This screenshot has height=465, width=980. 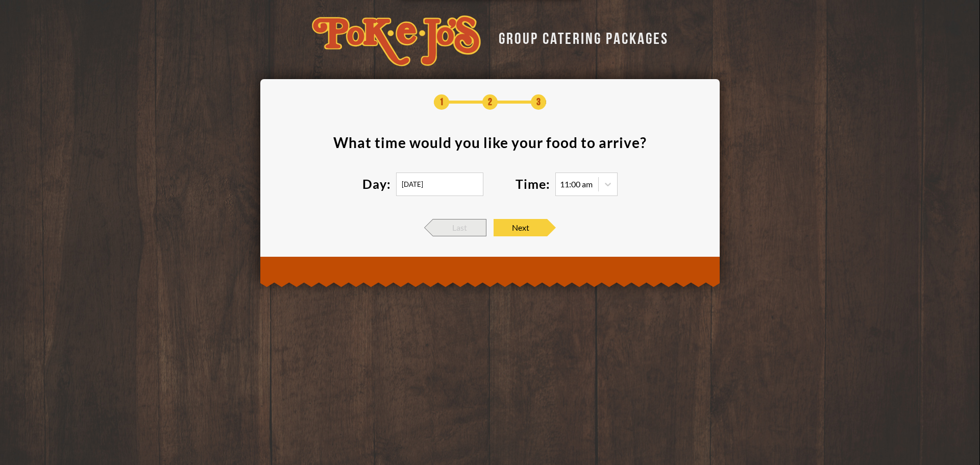 What do you see at coordinates (376, 184) in the screenshot?
I see `label: Day:` at bounding box center [376, 184].